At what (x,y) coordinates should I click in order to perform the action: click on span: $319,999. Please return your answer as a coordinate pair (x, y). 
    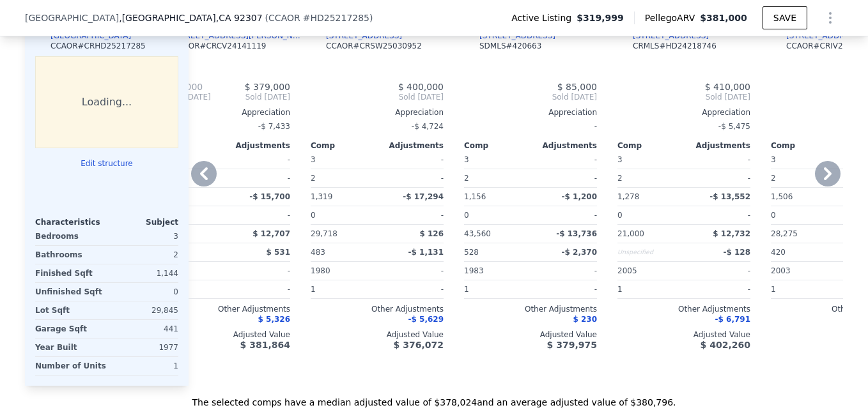
    Looking at the image, I should click on (600, 18).